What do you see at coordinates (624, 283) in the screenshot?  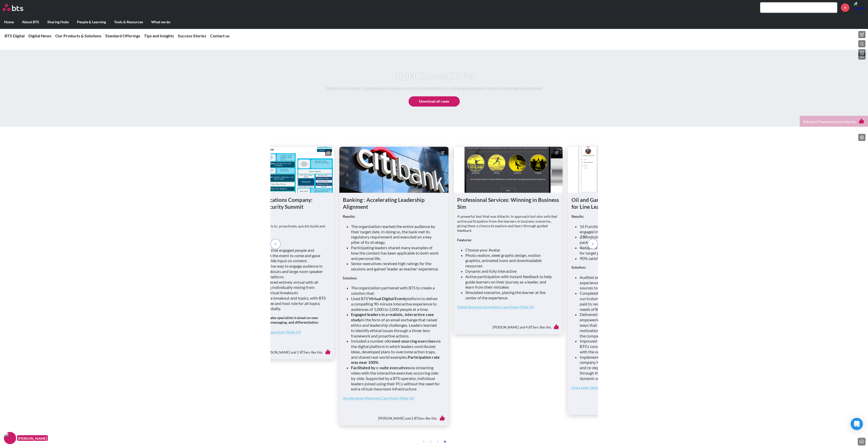 I see `li: Audited and curated the best content and learning experiences for the enterprise from multiple so...` at bounding box center [624, 283].